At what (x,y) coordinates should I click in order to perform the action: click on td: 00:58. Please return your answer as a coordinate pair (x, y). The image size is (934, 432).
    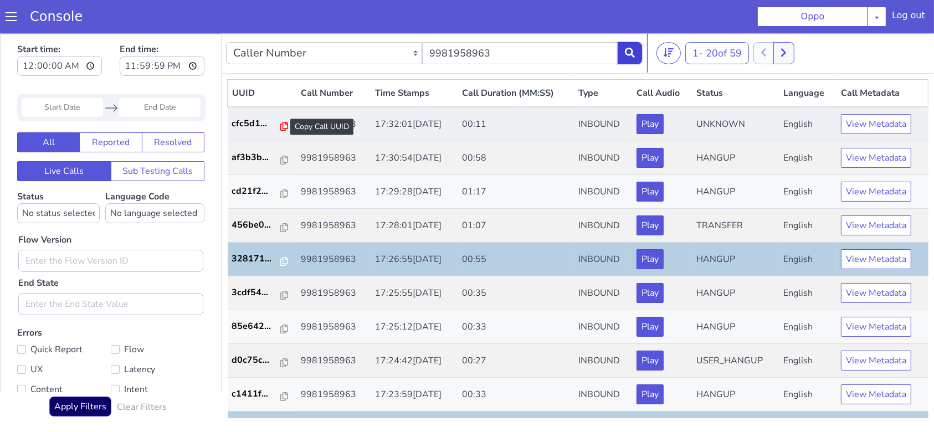
    Looking at the image, I should click on (516, 125).